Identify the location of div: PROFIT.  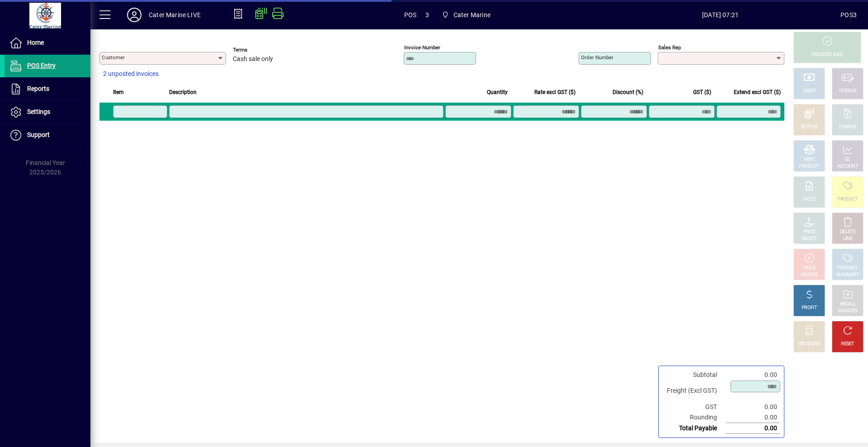
(809, 308).